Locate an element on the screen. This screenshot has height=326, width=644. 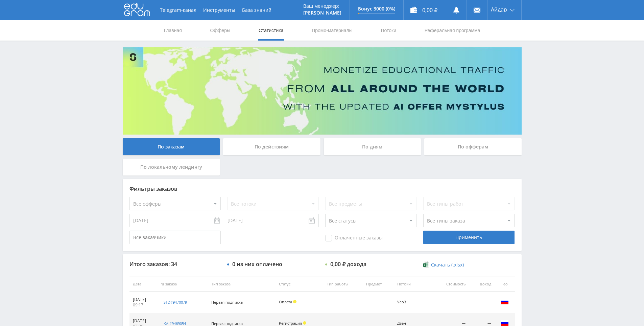
a: Офферы is located at coordinates (220, 31).